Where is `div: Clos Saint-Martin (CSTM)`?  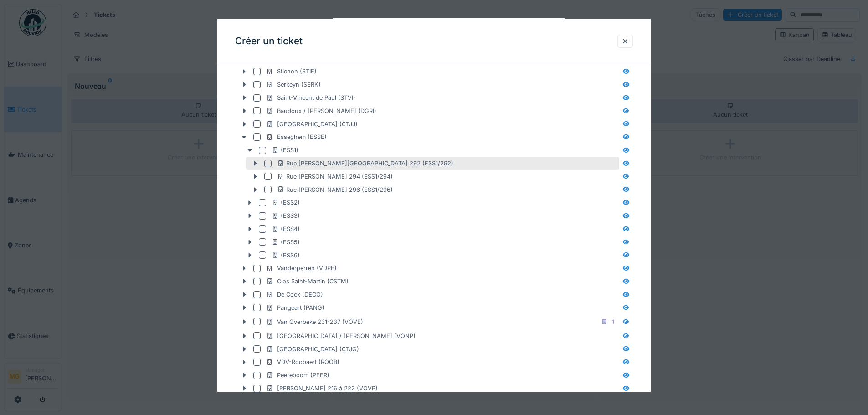
div: Clos Saint-Martin (CSTM) is located at coordinates (307, 281).